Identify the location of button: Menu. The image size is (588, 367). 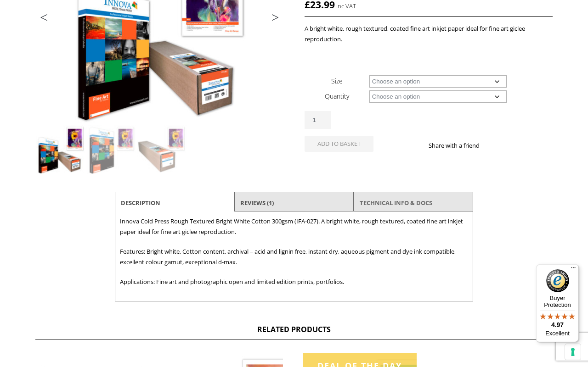
(574, 270).